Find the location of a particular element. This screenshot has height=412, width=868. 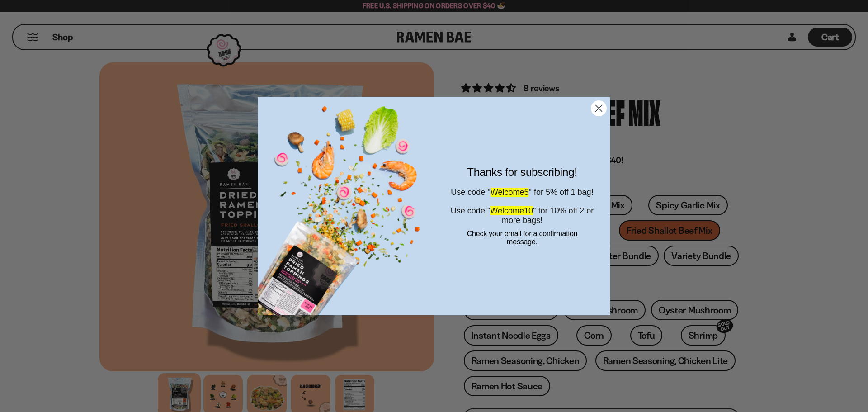

span: Welcome10 is located at coordinates (511, 211).